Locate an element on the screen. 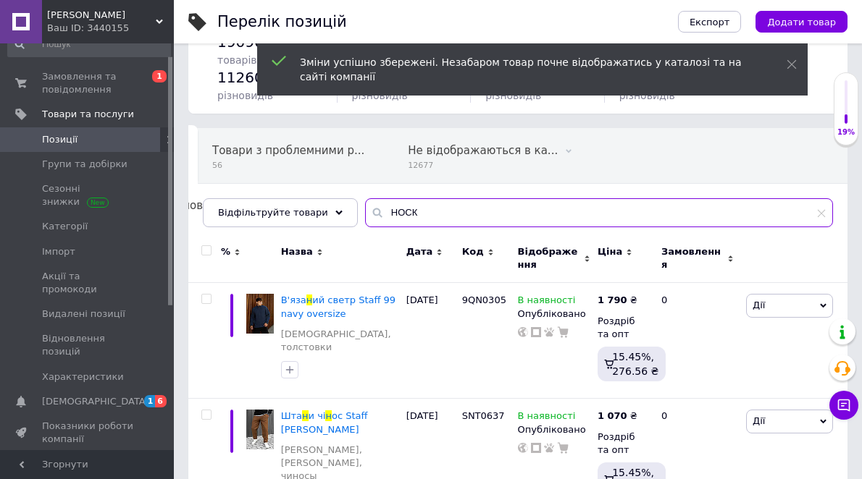 The width and height of the screenshot is (862, 479). span: Категорії is located at coordinates (64, 227).